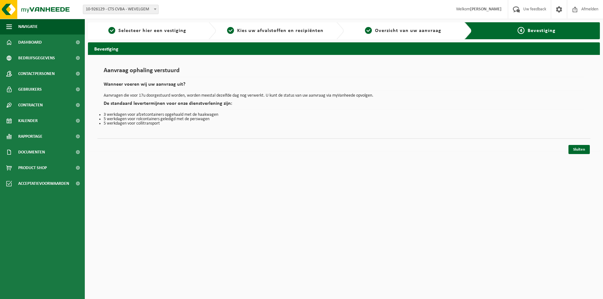 This screenshot has width=603, height=299. I want to click on span: 2, so click(230, 30).